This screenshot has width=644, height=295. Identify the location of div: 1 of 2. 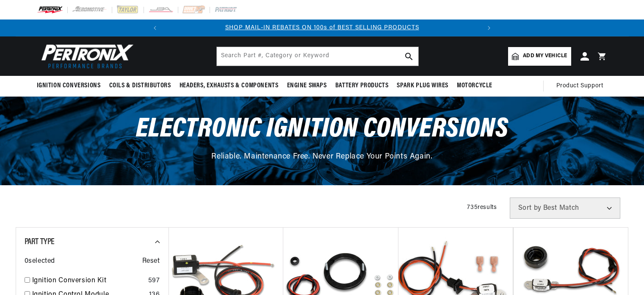
(322, 28).